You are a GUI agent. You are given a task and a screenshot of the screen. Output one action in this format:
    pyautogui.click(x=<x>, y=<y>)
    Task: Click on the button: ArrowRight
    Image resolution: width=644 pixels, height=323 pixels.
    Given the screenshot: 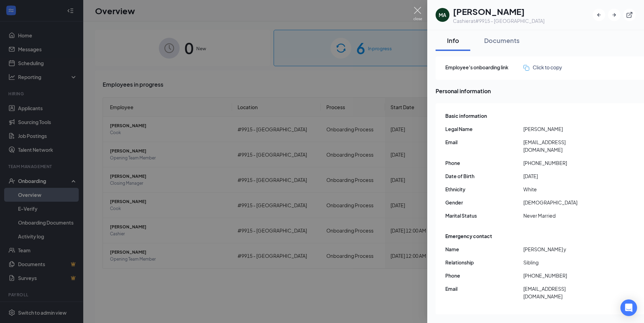 What is the action you would take?
    pyautogui.click(x=614, y=15)
    